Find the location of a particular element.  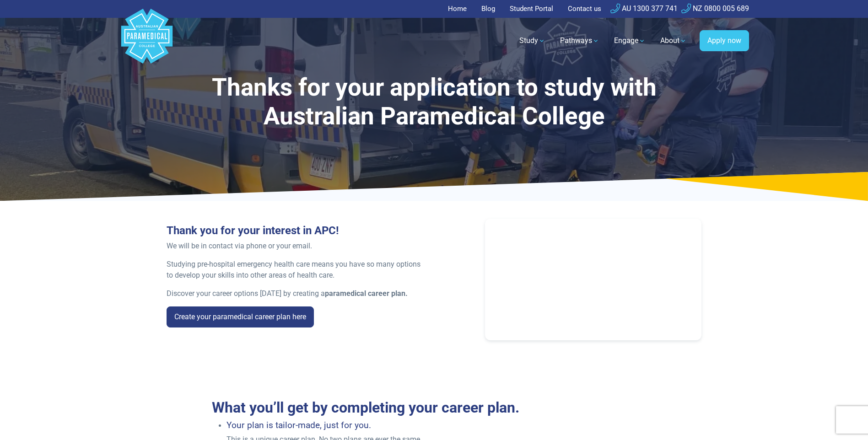

a: Pathways is located at coordinates (580, 40).